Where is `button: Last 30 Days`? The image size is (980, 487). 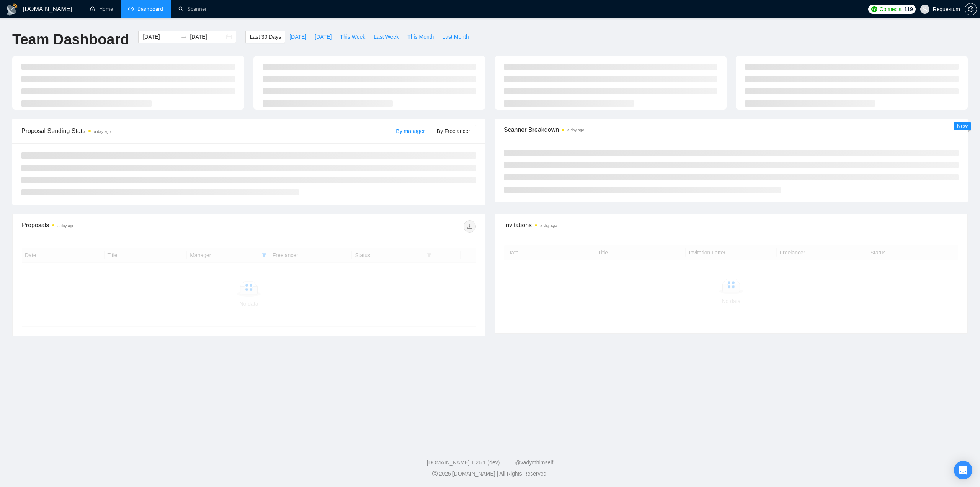 button: Last 30 Days is located at coordinates (265, 37).